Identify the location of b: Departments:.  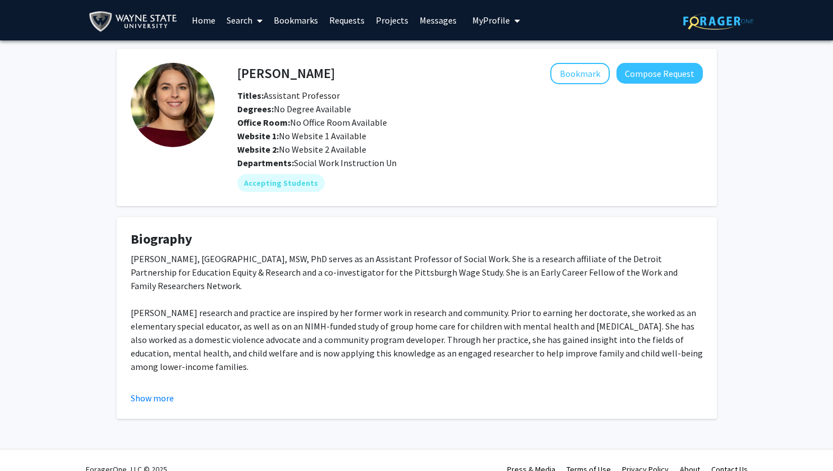
(265, 163).